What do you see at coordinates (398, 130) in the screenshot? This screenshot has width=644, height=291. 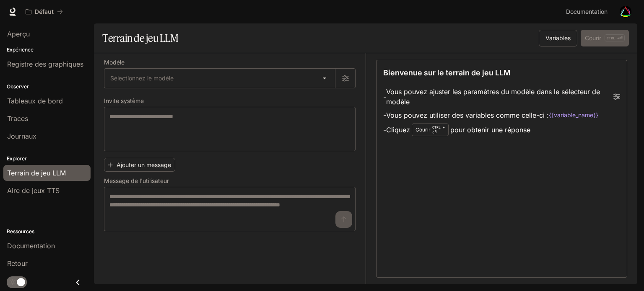 I see `font: Cliquez` at bounding box center [398, 130].